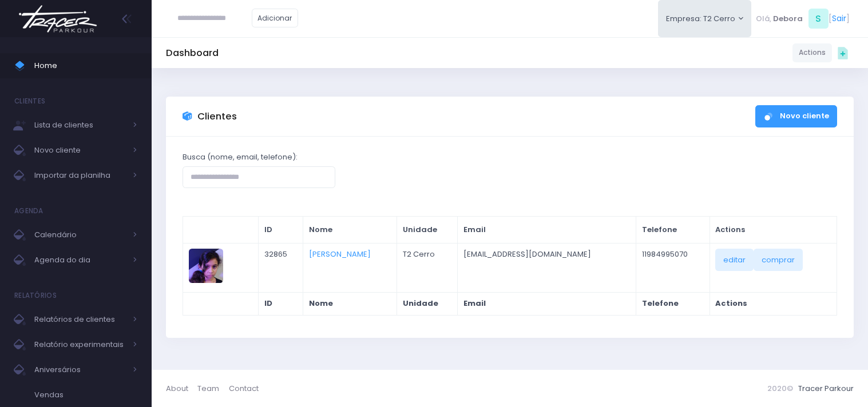 This screenshot has height=407, width=868. What do you see at coordinates (192, 53) in the screenshot?
I see `h5: Dashboard` at bounding box center [192, 53].